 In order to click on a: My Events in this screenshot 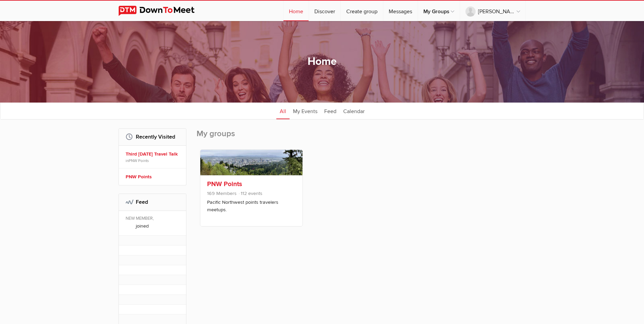, I will do `click(305, 111)`.